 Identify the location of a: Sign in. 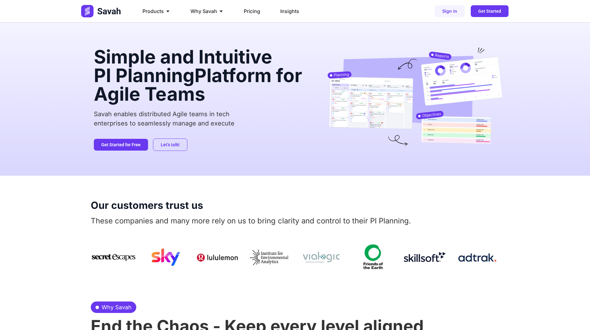
(450, 11).